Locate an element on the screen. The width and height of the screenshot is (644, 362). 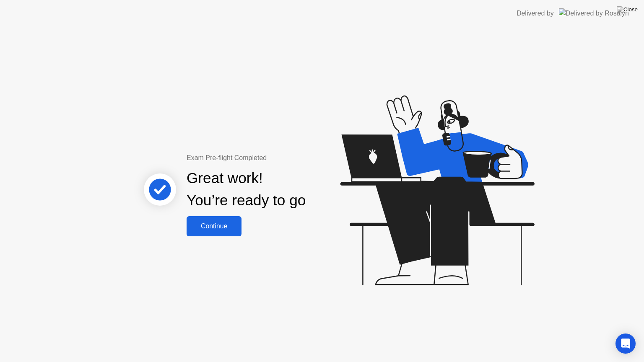
div: Great work! You’re ready to go is located at coordinates (246, 189).